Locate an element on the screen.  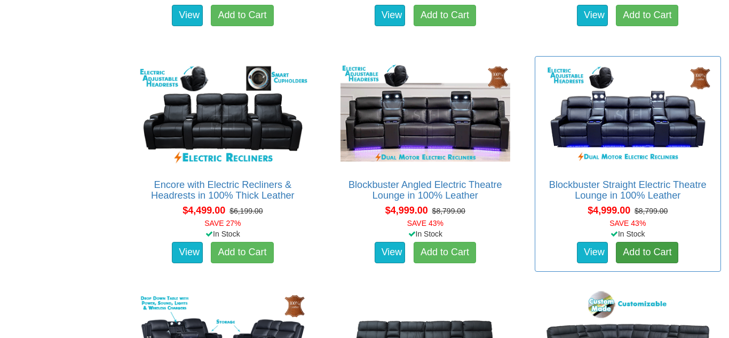
font: SAVE 27% is located at coordinates (223, 223).